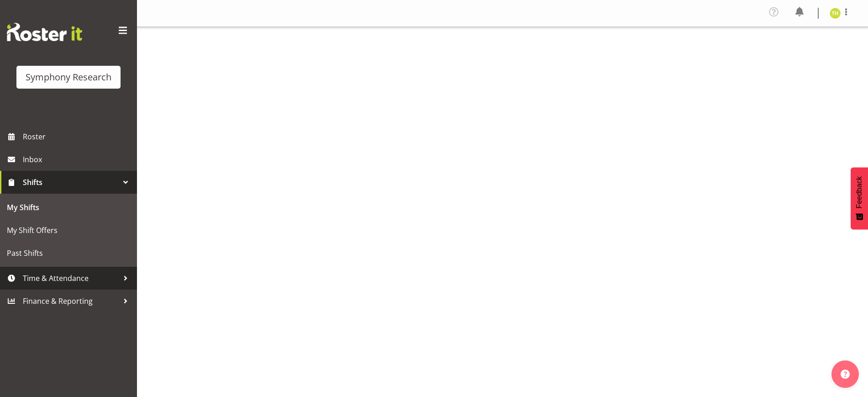 This screenshot has width=868, height=397. What do you see at coordinates (71, 182) in the screenshot?
I see `span: Shifts` at bounding box center [71, 182].